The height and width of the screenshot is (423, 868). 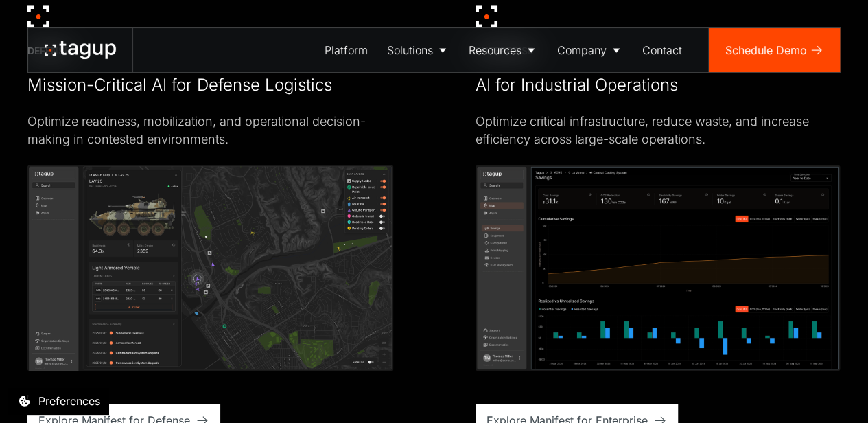 I want to click on div: Mission-Critical AI for Defense Logistics, so click(x=180, y=85).